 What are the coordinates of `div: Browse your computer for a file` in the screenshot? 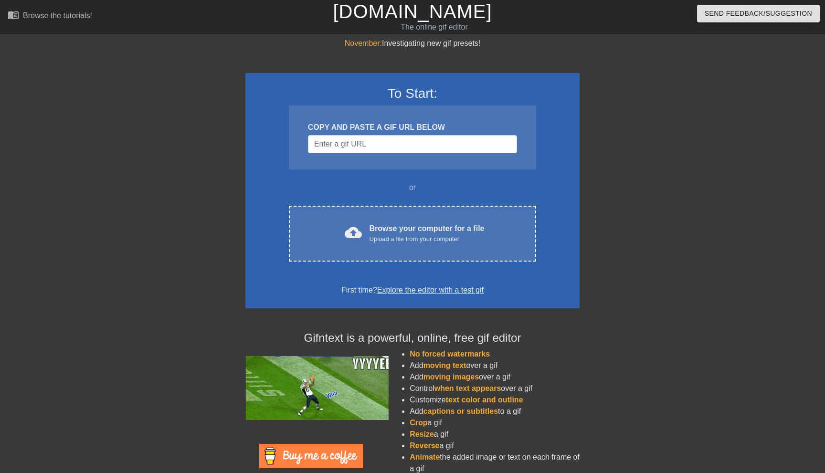 It's located at (427, 233).